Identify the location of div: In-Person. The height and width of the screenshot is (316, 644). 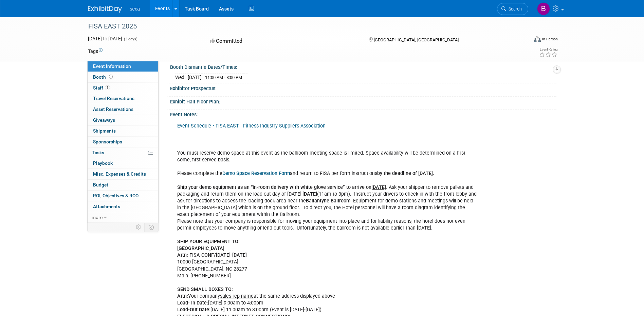
(550, 39).